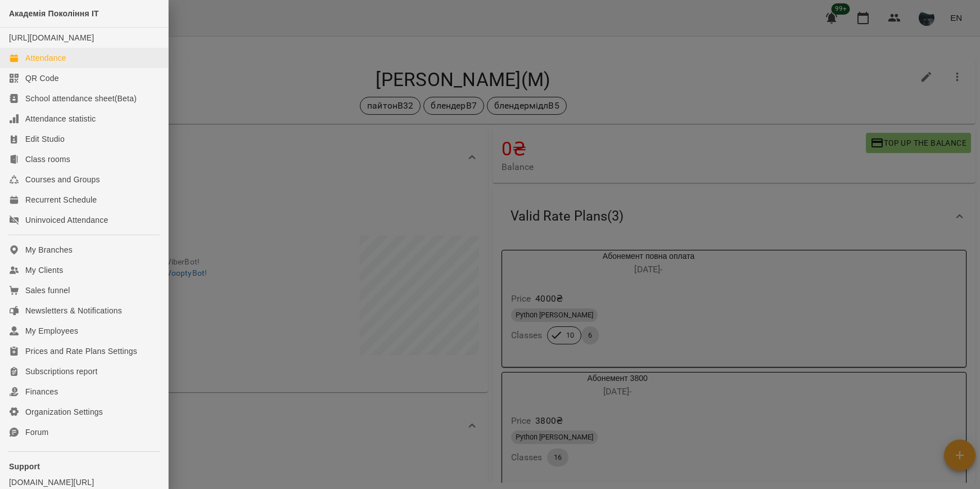 The width and height of the screenshot is (980, 489). What do you see at coordinates (44, 270) in the screenshot?
I see `div: My Clients` at bounding box center [44, 270].